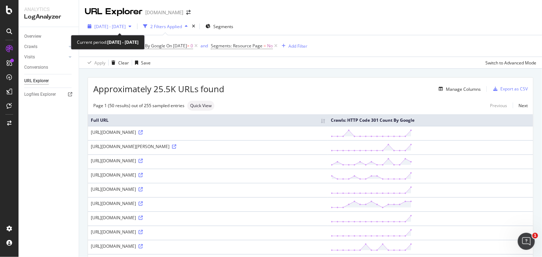  What do you see at coordinates (236, 46) in the screenshot?
I see `span: Segments: Resource Page` at bounding box center [236, 46].